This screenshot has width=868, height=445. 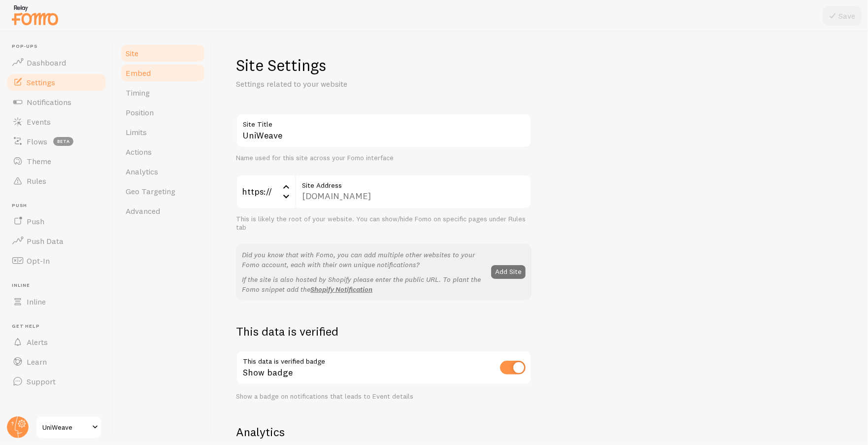 I want to click on span: Flows, so click(x=37, y=141).